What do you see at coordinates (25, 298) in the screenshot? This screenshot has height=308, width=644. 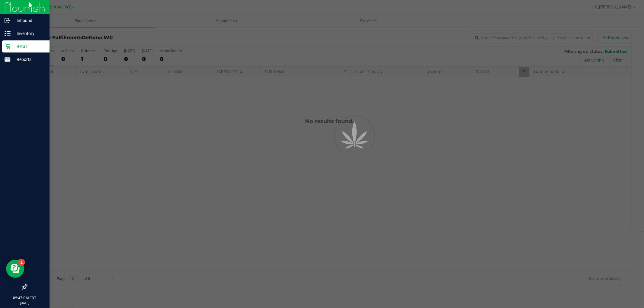 I see `p: 05:47 PM EDT` at bounding box center [25, 298].